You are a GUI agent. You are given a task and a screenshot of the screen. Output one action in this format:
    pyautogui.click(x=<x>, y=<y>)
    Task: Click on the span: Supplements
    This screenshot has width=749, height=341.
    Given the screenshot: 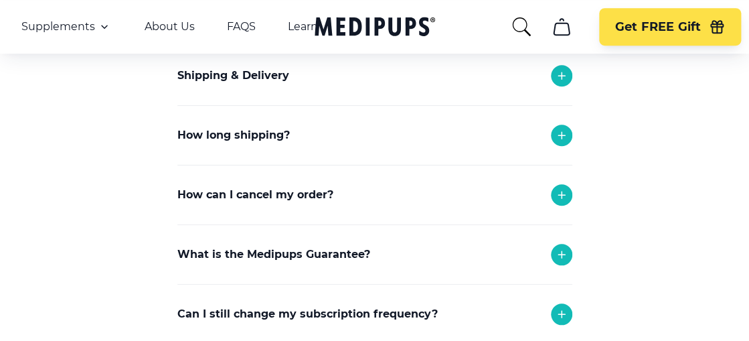 What is the action you would take?
    pyautogui.click(x=58, y=27)
    